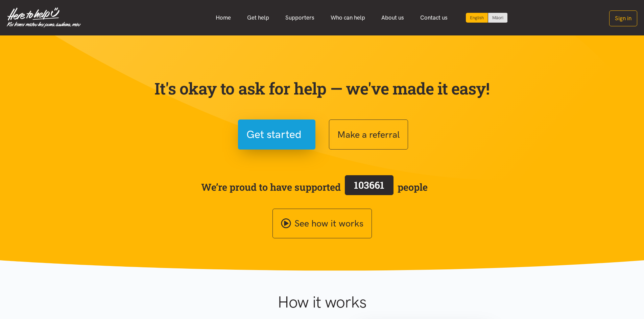 Image resolution: width=644 pixels, height=319 pixels. I want to click on img: Home, so click(44, 18).